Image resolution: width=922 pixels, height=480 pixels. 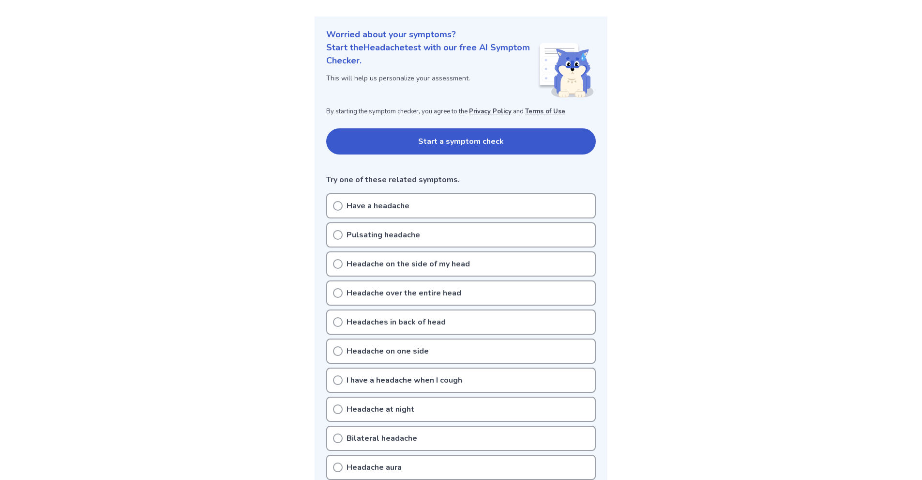 I want to click on p: Try one of these related symptoms., so click(x=461, y=180).